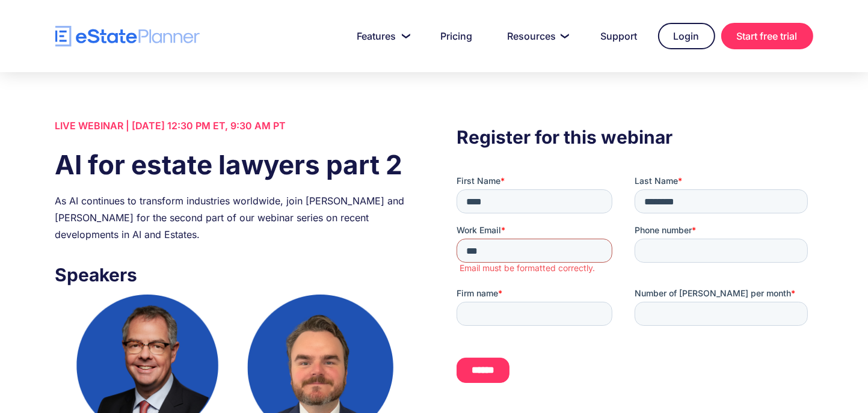 This screenshot has height=413, width=868. Describe the element at coordinates (233, 275) in the screenshot. I see `h3: Speakers` at that location.